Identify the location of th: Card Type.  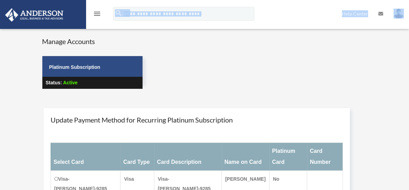
(137, 157).